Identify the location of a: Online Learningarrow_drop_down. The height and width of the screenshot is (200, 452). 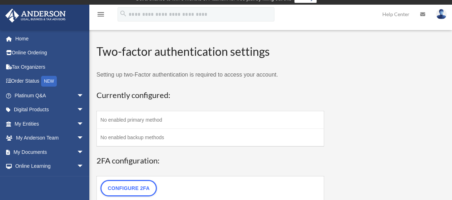
(50, 166).